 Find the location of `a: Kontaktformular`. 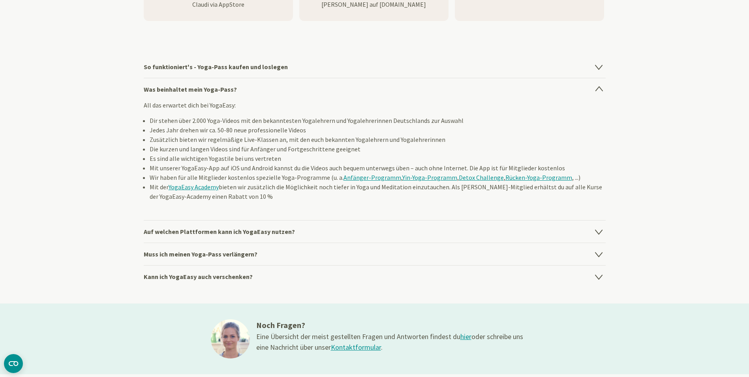

a: Kontaktformular is located at coordinates (356, 347).